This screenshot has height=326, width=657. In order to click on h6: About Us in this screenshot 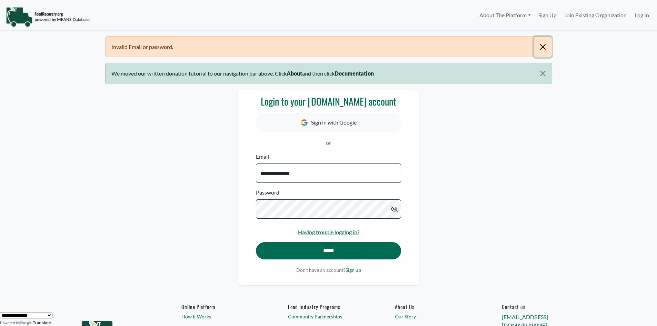, I will do `click(436, 307)`.